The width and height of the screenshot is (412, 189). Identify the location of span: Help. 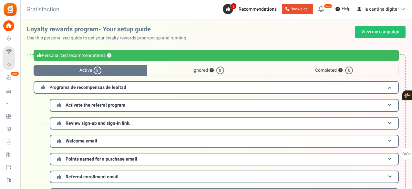
(345, 9).